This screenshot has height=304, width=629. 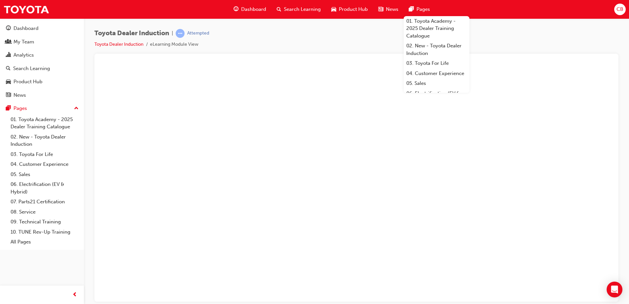 What do you see at coordinates (423, 9) in the screenshot?
I see `span: Pages` at bounding box center [423, 9].